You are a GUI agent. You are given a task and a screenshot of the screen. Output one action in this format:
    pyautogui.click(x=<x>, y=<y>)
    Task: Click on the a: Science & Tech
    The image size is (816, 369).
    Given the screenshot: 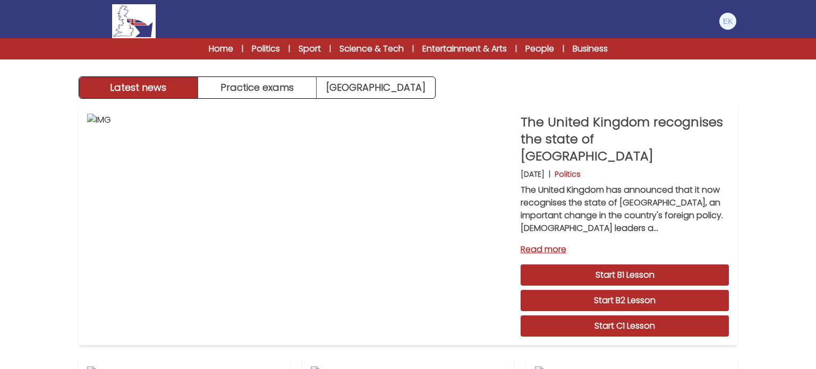 What is the action you would take?
    pyautogui.click(x=371, y=49)
    